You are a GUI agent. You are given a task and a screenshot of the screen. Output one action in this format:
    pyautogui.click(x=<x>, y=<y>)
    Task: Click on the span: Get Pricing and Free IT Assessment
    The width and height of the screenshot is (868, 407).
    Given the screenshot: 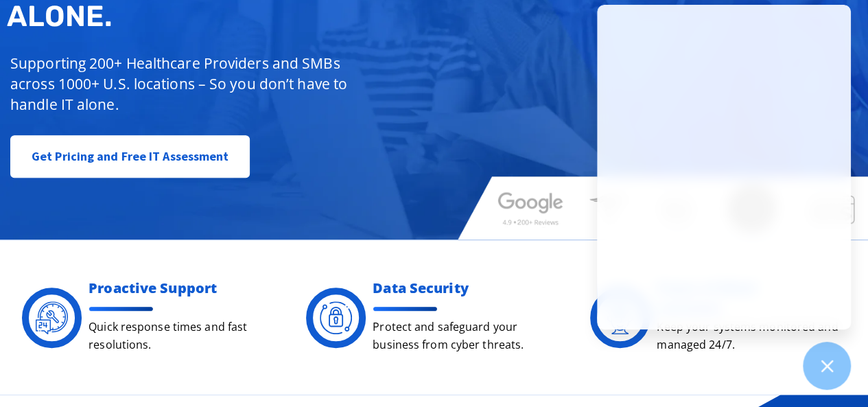 What is the action you would take?
    pyautogui.click(x=130, y=157)
    